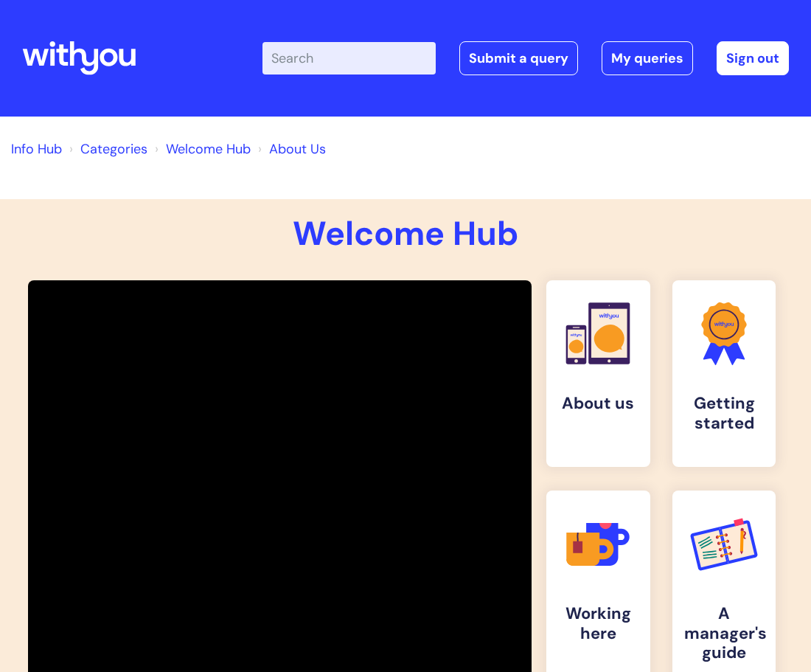  What do you see at coordinates (201, 149) in the screenshot?
I see `li: Welcome Hub` at bounding box center [201, 149].